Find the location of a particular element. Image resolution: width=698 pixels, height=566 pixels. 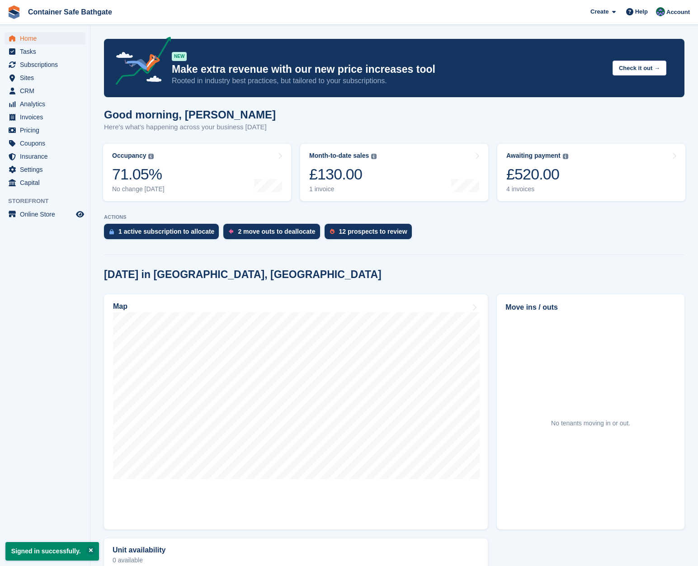

img: Louis DiResta is located at coordinates (661, 12).